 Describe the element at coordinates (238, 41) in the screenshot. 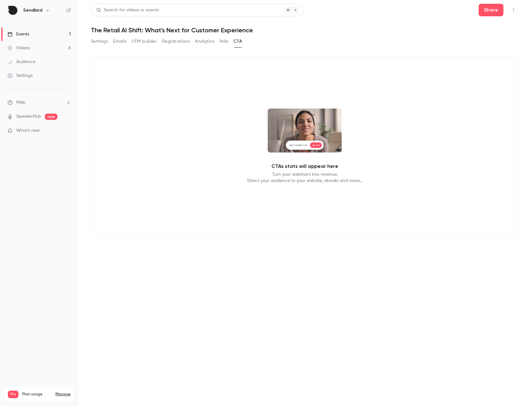

I see `button: CTA` at that location.